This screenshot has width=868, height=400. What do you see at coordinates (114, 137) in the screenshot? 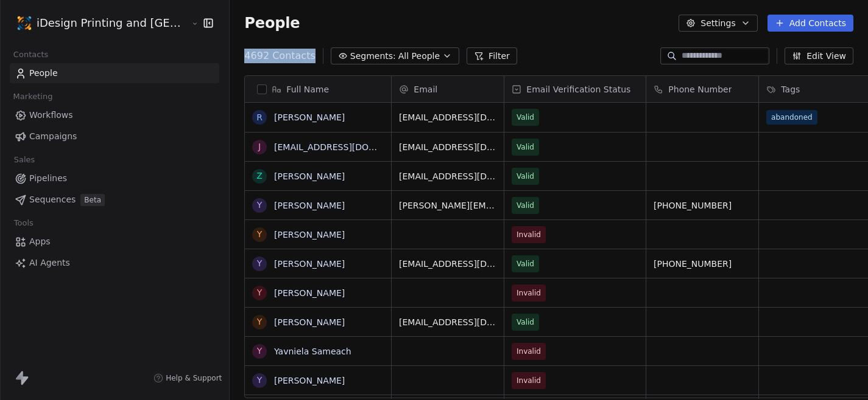
I see `a: Campaigns` at bounding box center [114, 137].